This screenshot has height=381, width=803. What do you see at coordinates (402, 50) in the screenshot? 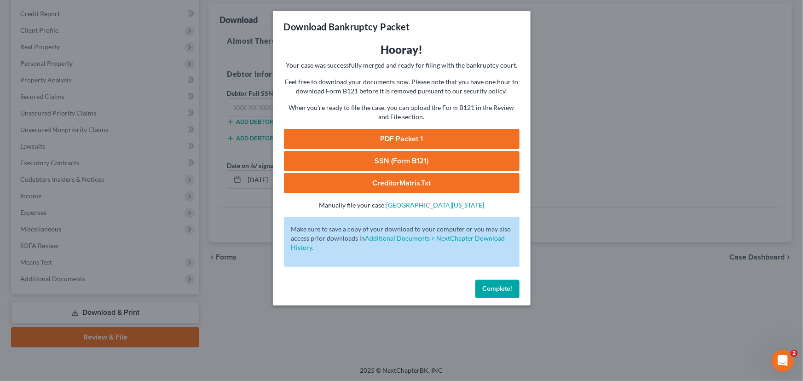
I see `h3: Hooray!` at bounding box center [402, 50].